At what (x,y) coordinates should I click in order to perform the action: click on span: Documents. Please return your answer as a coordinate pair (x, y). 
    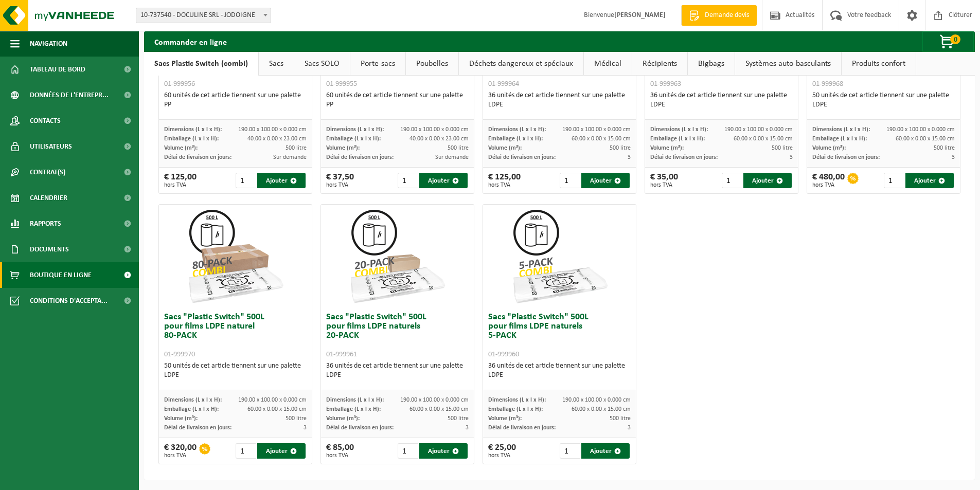
    Looking at the image, I should click on (50, 249).